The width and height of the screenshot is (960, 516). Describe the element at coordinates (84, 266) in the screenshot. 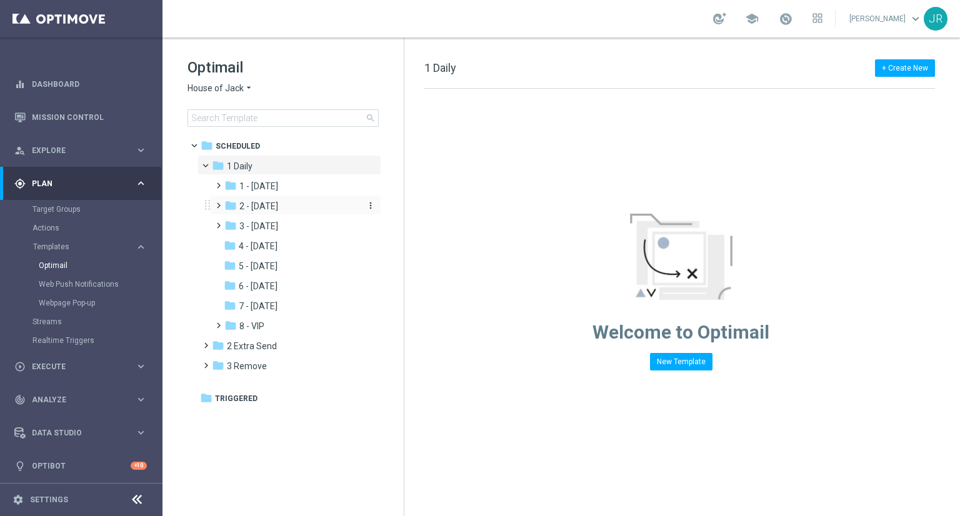

I see `a: Optimail` at that location.